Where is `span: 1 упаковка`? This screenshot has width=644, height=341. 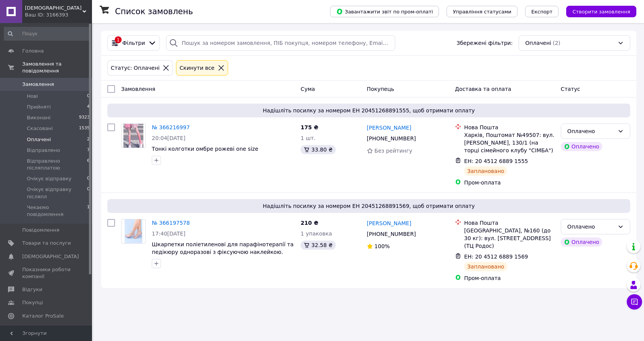 span: 1 упаковка is located at coordinates (316, 234).